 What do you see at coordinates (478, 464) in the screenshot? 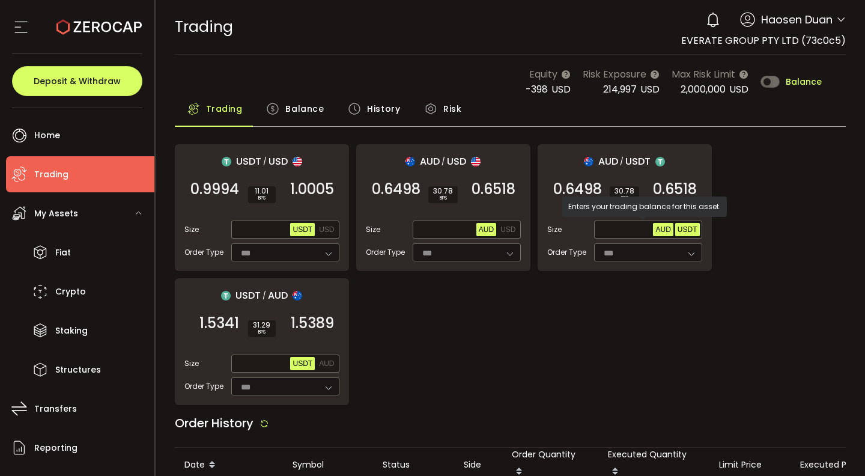
I see `div: Side` at bounding box center [478, 464].